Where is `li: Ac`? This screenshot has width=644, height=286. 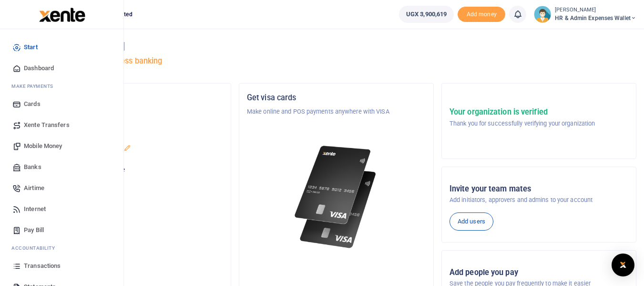
li: Ac is located at coordinates (61, 248).